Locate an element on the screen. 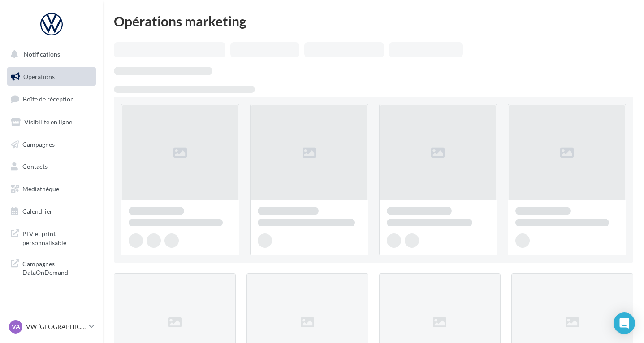 This screenshot has height=343, width=644. a: PLV et print personnalisable is located at coordinates (51, 237).